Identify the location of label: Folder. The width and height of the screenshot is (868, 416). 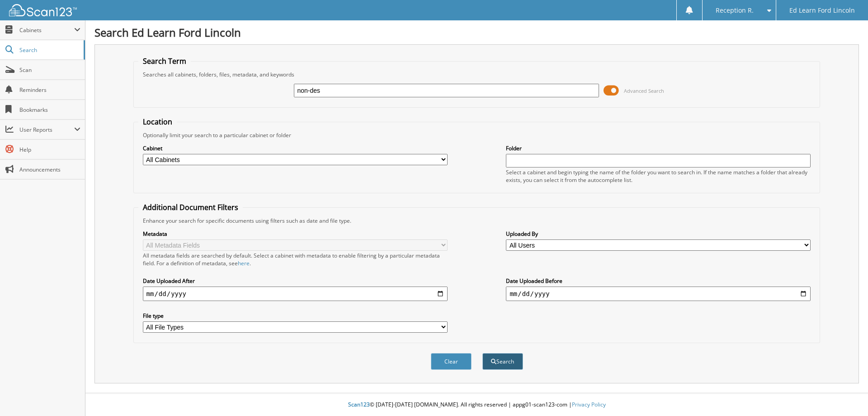
(658, 148).